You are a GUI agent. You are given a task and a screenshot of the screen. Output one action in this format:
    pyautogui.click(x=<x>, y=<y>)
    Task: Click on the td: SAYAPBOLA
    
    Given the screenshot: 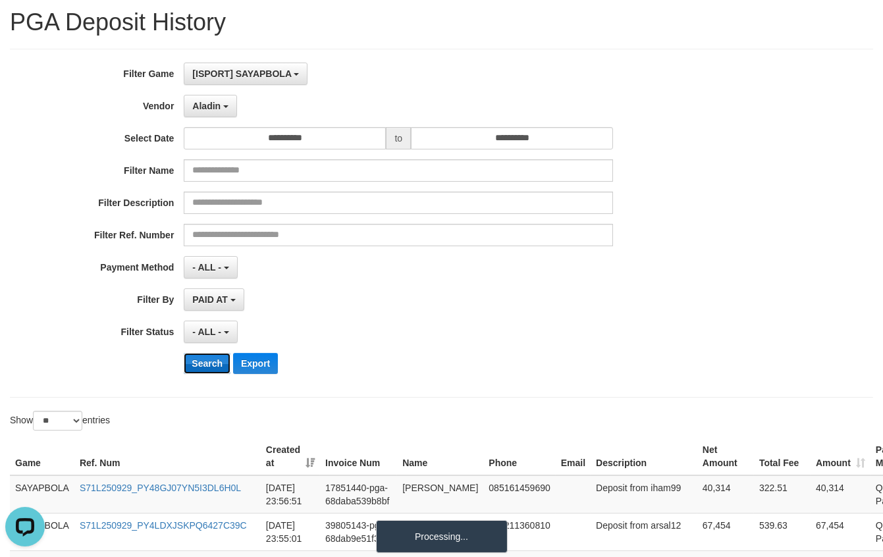 What is the action you would take?
    pyautogui.click(x=42, y=494)
    